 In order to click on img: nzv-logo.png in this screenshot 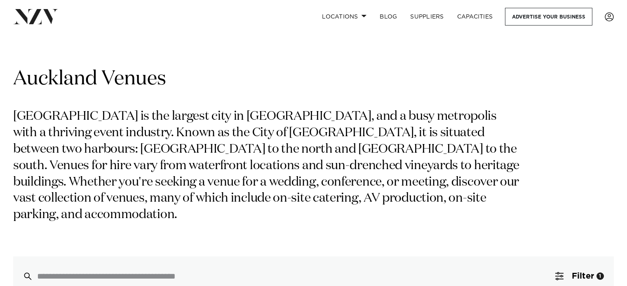, I will do `click(35, 16)`.